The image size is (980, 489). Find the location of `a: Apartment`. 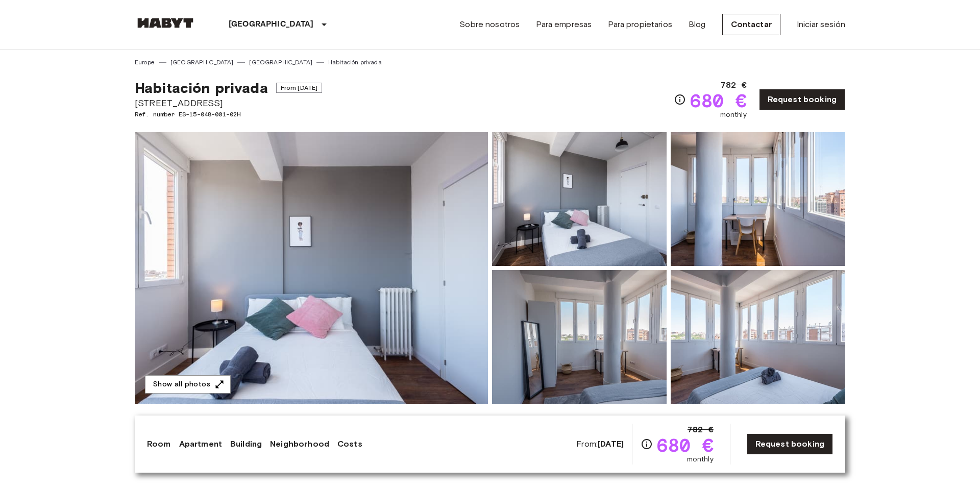

a: Apartment is located at coordinates (200, 444).